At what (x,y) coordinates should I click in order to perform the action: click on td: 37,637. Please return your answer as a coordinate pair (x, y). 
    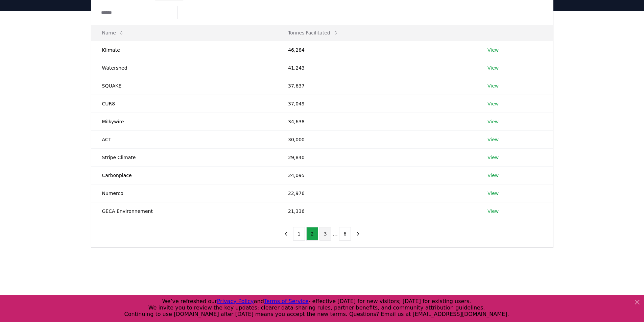
    Looking at the image, I should click on (377, 85).